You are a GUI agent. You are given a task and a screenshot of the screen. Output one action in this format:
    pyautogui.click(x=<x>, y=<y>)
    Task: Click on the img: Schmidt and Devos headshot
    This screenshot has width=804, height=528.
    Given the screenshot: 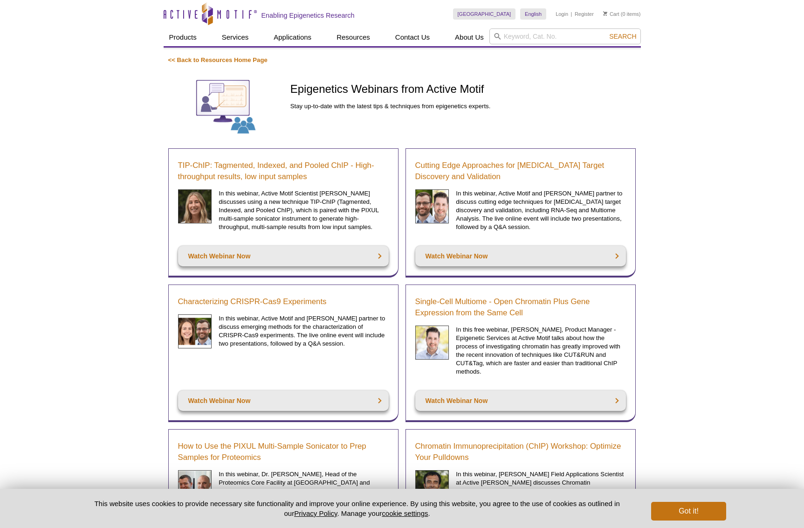 What is the action you would take?
    pyautogui.click(x=195, y=487)
    